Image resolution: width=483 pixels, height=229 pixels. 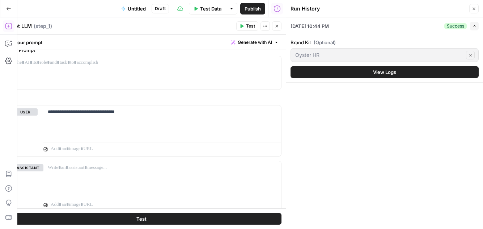 What do you see at coordinates (325, 42) in the screenshot?
I see `span: (Optional)` at bounding box center [325, 42].